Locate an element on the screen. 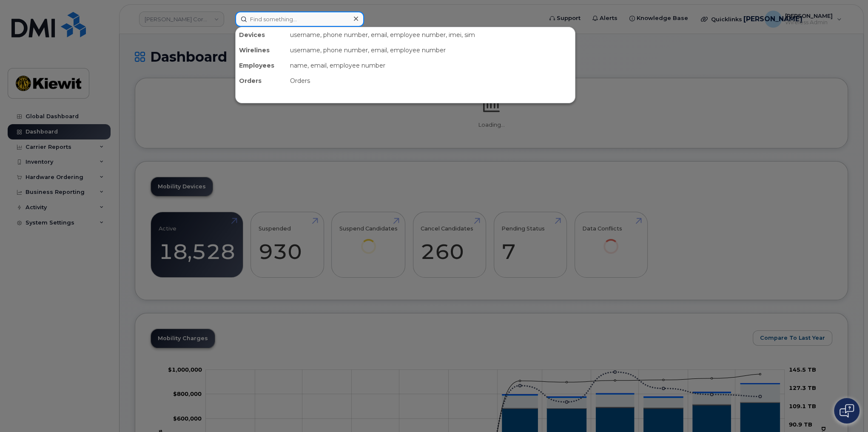 The width and height of the screenshot is (868, 432). div: username, phone number, email, employee number is located at coordinates (430, 50).